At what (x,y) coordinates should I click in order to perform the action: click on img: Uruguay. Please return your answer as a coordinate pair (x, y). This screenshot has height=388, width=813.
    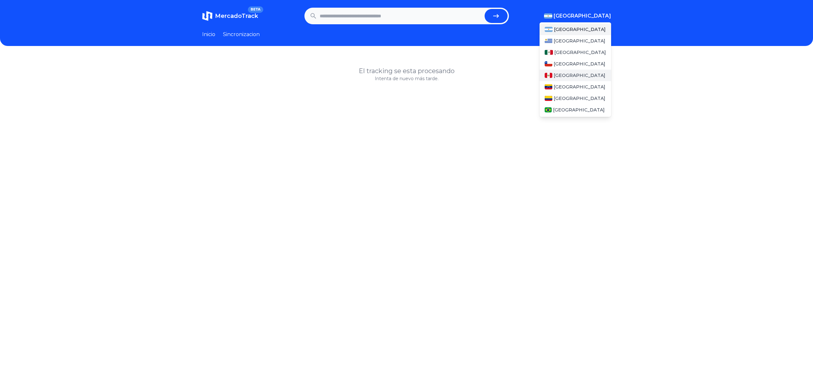
    Looking at the image, I should click on (549, 41).